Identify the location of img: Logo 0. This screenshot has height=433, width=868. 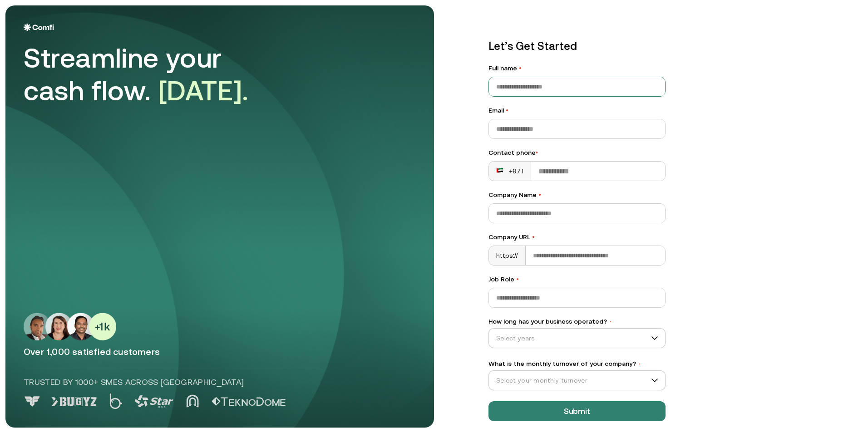
(32, 401).